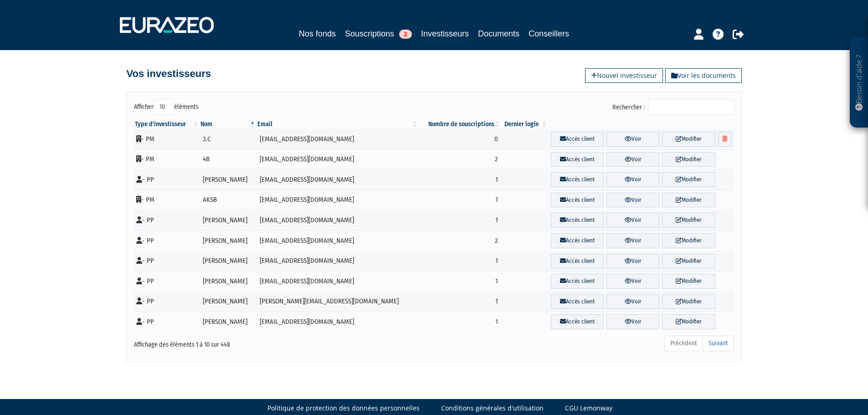  I want to click on th: &nbsp;, so click(641, 125).